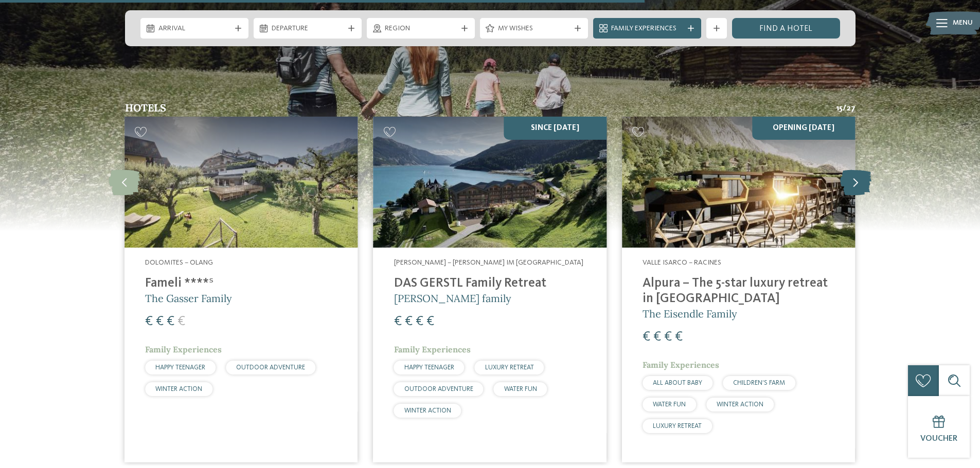  What do you see at coordinates (690, 314) in the screenshot?
I see `span: The Eisendle Family` at bounding box center [690, 314].